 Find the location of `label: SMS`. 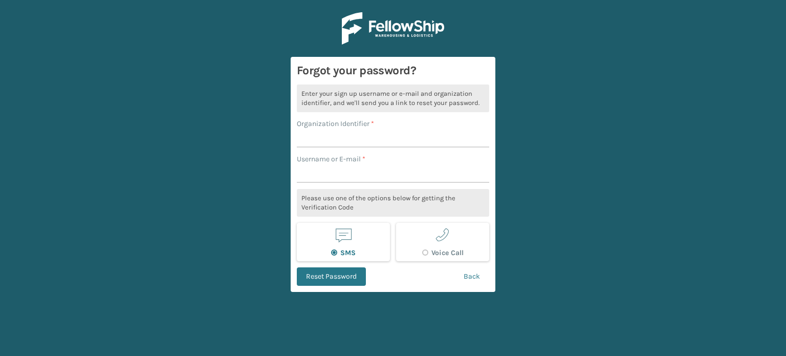

label: SMS is located at coordinates (343, 252).